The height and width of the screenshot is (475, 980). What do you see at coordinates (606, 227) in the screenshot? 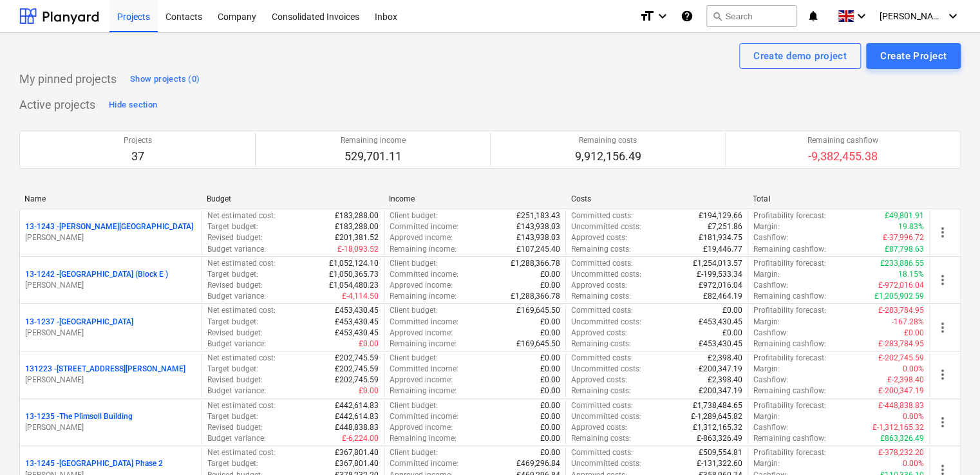
I see `p: Uncommitted costs :` at bounding box center [606, 227].